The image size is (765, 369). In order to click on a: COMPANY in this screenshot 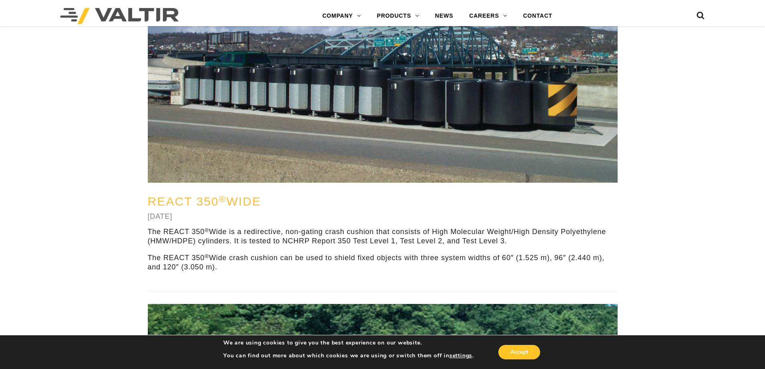, I will do `click(342, 16)`.